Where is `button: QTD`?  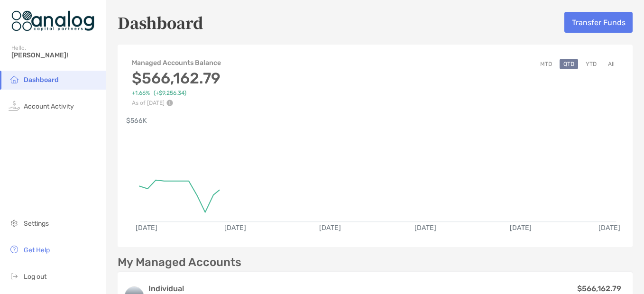
button: QTD is located at coordinates (569, 64).